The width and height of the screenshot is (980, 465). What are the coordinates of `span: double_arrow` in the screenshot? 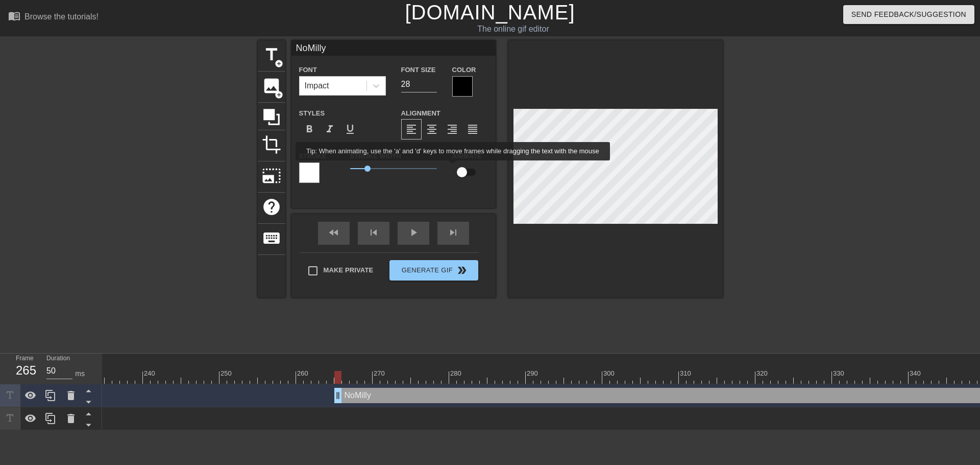 It's located at (462, 270).